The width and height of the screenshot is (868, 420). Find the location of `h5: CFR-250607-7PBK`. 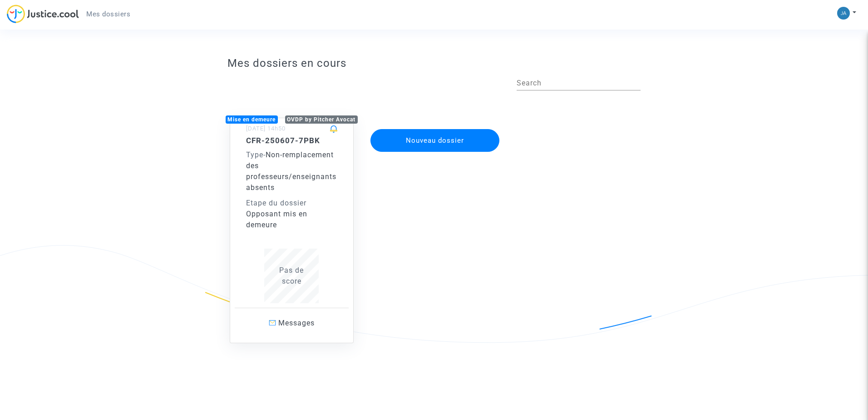

h5: CFR-250607-7PBK is located at coordinates (292, 140).